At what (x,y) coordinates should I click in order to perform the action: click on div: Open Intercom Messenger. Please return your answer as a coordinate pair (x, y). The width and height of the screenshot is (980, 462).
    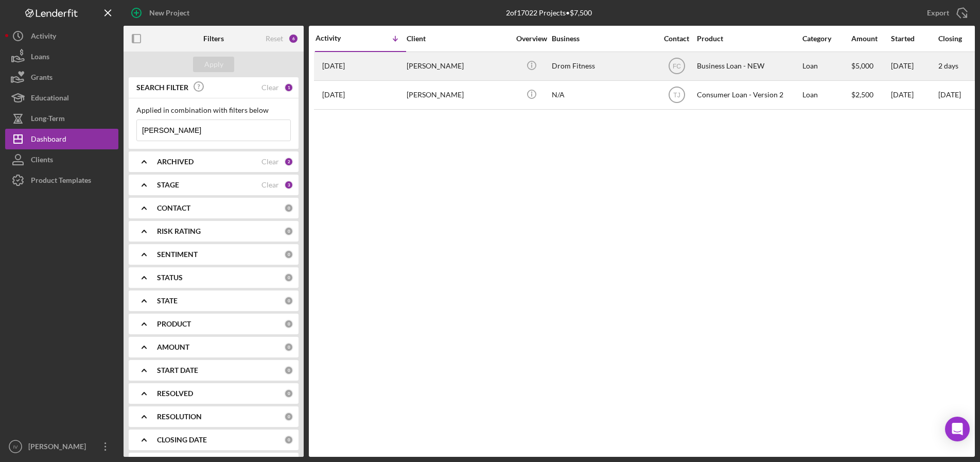
    Looking at the image, I should click on (958, 429).